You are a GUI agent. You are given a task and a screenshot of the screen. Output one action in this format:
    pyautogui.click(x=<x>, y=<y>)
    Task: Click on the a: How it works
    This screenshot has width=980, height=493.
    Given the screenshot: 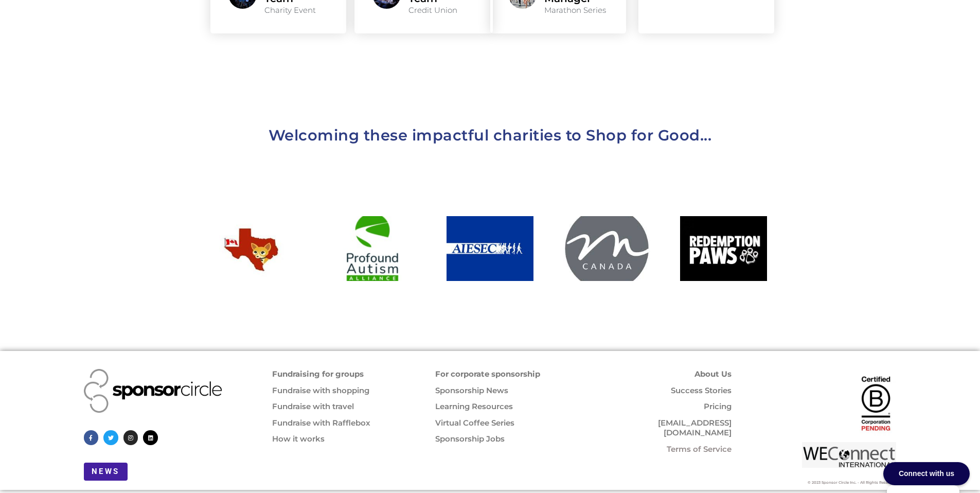 What is the action you would take?
    pyautogui.click(x=299, y=438)
    